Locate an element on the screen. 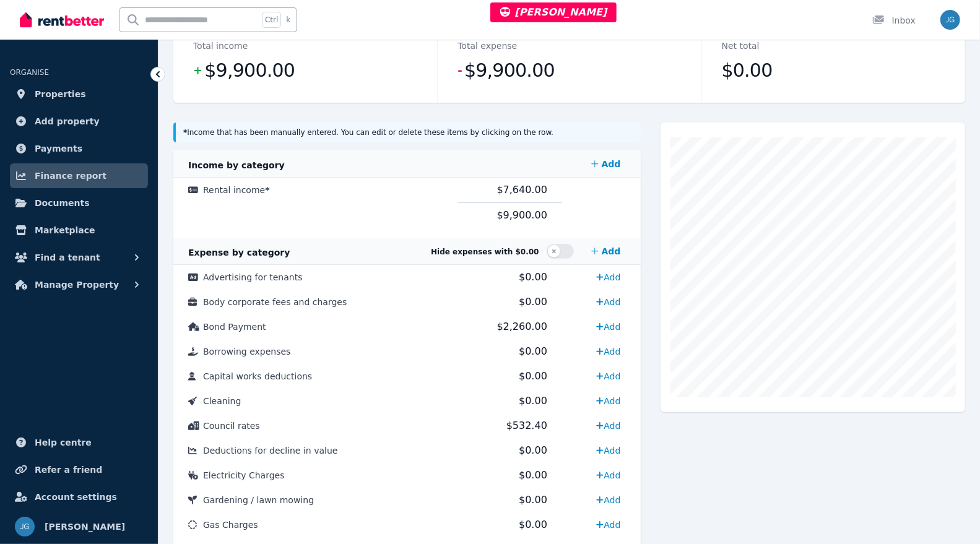 The image size is (980, 544). span: Cleaning is located at coordinates (222, 401).